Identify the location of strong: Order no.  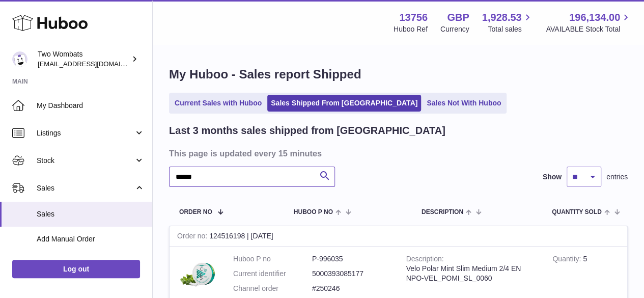
(193, 237).